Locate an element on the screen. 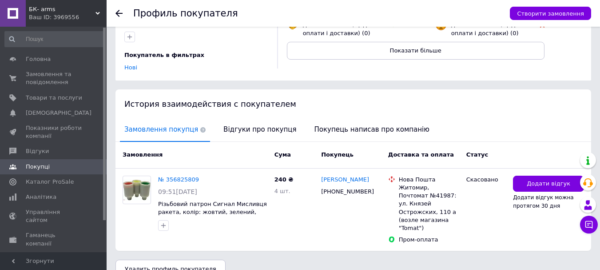 The height and width of the screenshot is (270, 600). div: Ваш ID: 3969556 is located at coordinates (67, 17).